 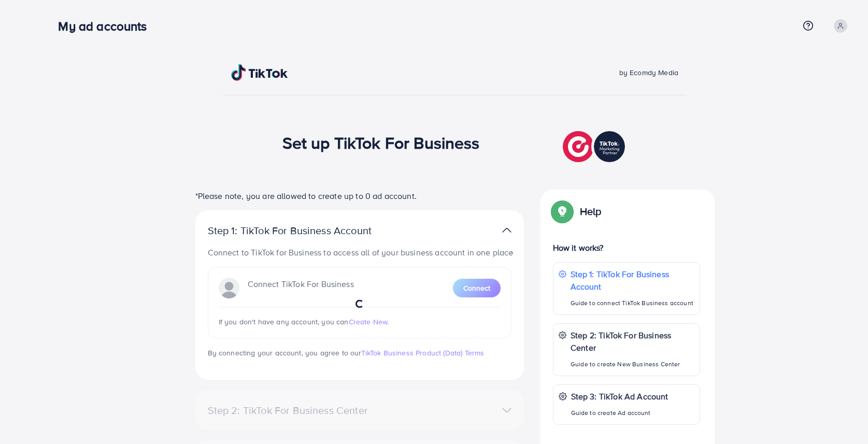 I want to click on p: Guide to create Ad account, so click(x=620, y=413).